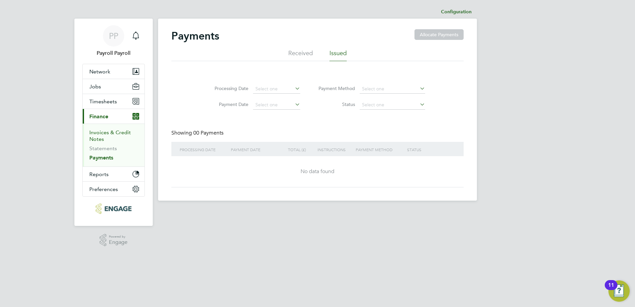  Describe the element at coordinates (114, 53) in the screenshot. I see `span: Payroll Payroll` at that location.